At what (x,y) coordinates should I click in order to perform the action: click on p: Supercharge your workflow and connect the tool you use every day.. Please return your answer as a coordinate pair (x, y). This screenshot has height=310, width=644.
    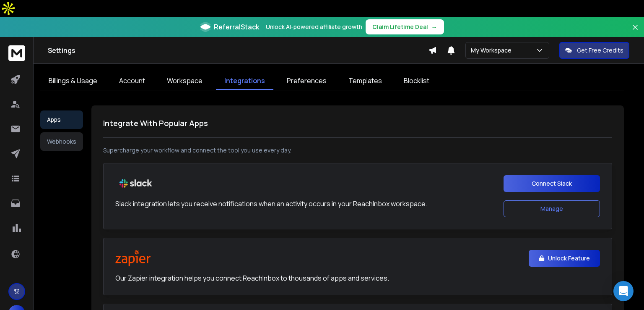
    Looking at the image, I should click on (357, 151).